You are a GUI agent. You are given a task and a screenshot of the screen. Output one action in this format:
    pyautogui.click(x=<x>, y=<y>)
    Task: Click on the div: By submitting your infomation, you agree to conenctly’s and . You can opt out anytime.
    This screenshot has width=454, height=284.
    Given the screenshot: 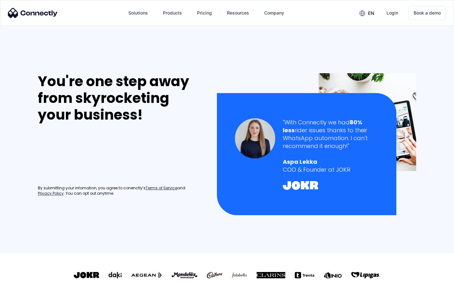 What is the action you would take?
    pyautogui.click(x=121, y=191)
    